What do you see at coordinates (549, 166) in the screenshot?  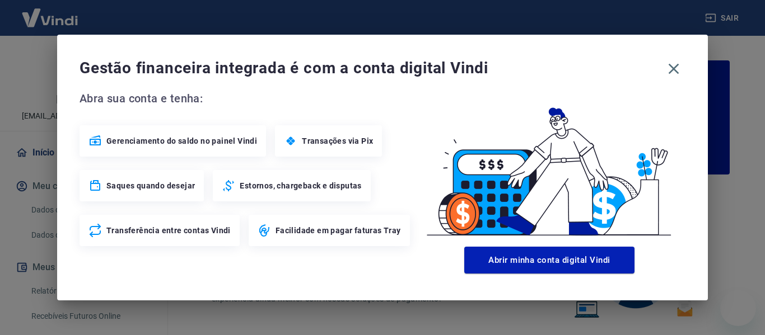 I see `img: Good Billing` at bounding box center [549, 166].